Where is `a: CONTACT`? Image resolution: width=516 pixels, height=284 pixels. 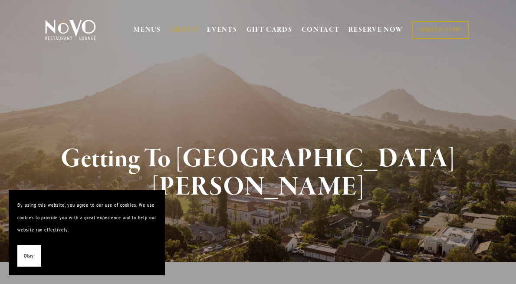
a: CONTACT is located at coordinates (321, 30).